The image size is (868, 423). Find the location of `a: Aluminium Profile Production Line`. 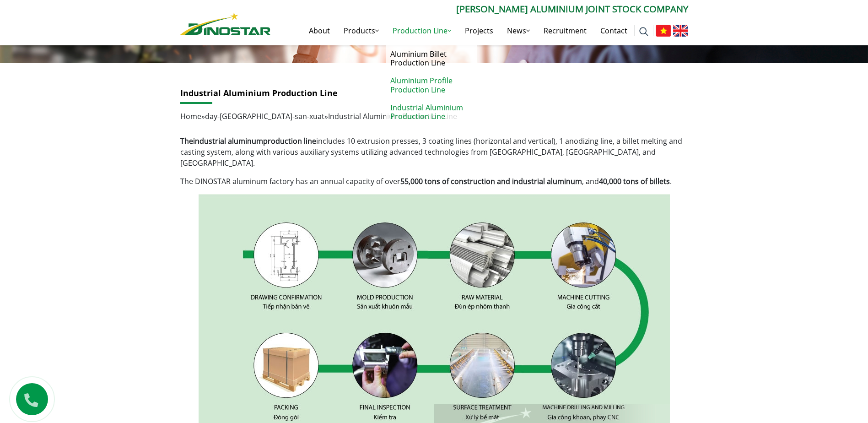

a: Aluminium Profile Production Line is located at coordinates (431, 85).